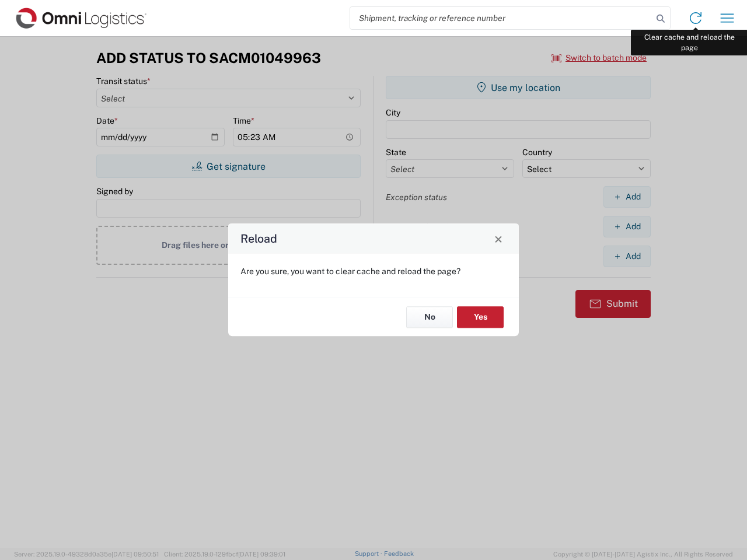 The width and height of the screenshot is (747, 560). Describe the element at coordinates (502, 18) in the screenshot. I see `input: Shipment, tracking or reference number` at that location.